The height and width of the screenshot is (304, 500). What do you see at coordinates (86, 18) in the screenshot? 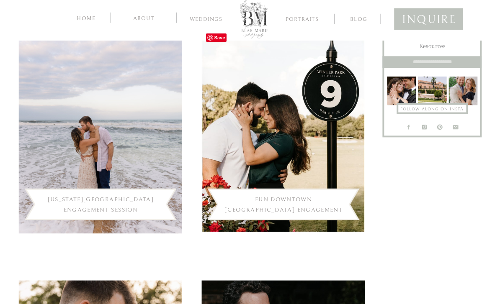
I see `nav: home` at bounding box center [86, 18].